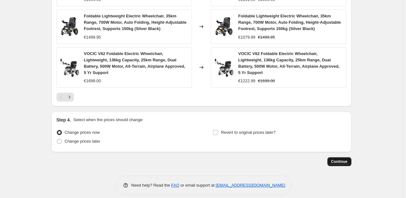 This screenshot has width=406, height=198. I want to click on strike: €1699.00, so click(266, 81).